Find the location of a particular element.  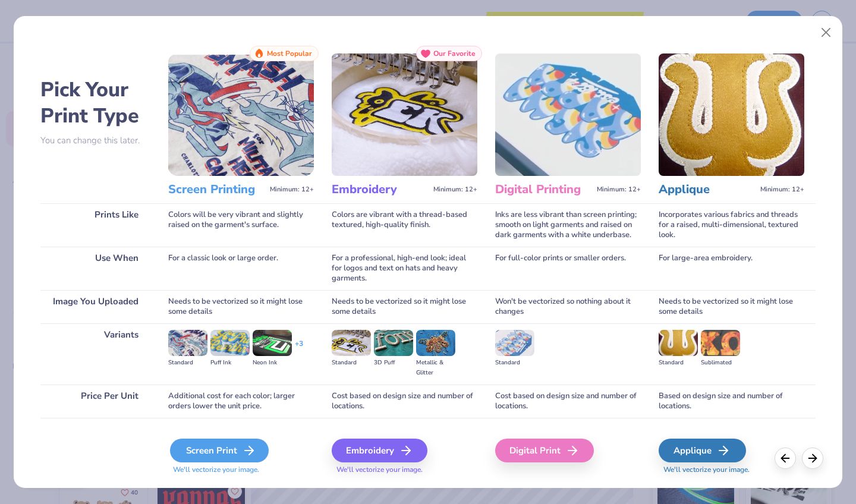

div: Image You Uploaded is located at coordinates (95, 307).